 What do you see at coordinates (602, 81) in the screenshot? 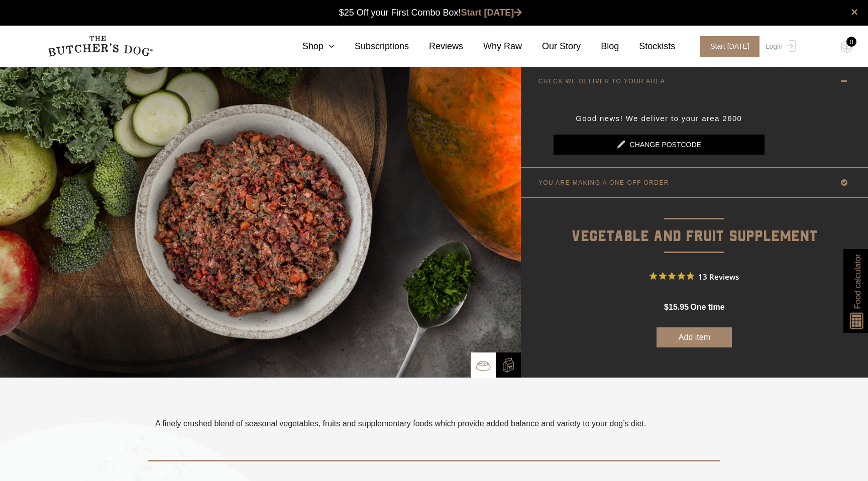
I see `p: CHECK WE DELIVER TO YOUR AREA` at bounding box center [602, 81].